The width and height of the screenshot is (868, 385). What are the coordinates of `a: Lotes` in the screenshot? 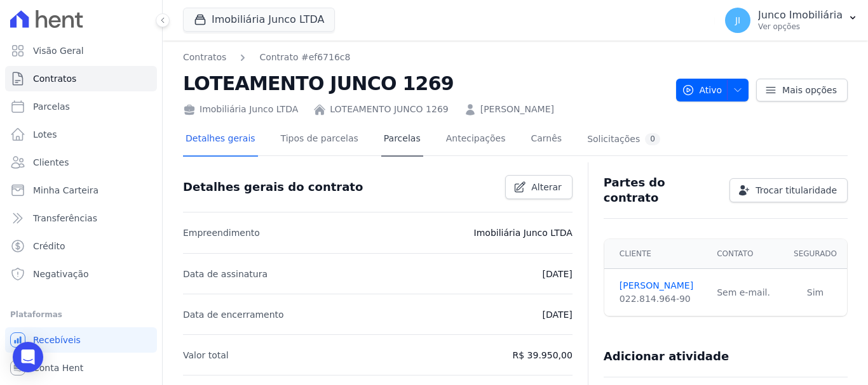 It's located at (81, 135).